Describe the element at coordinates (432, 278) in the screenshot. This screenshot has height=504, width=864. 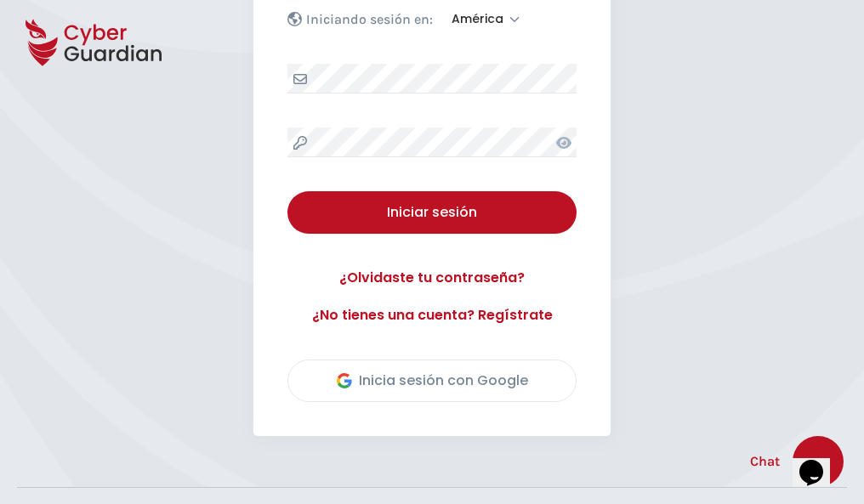
I see `a: ¿Olvidaste tu contraseña?` at that location.